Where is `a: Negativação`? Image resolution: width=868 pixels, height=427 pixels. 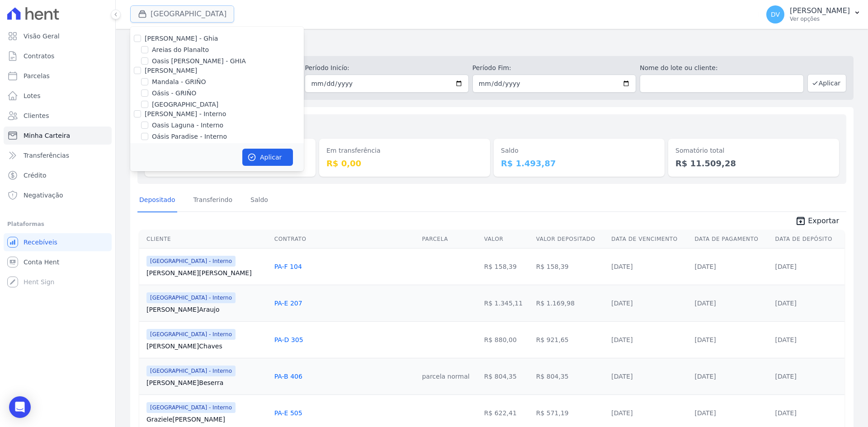
a: Negativação is located at coordinates (57, 195).